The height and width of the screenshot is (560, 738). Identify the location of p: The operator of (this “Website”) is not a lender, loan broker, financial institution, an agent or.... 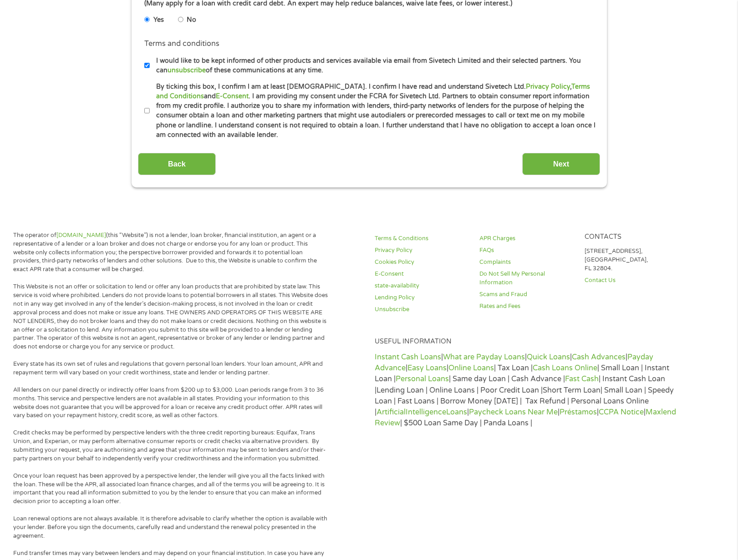
(171, 253).